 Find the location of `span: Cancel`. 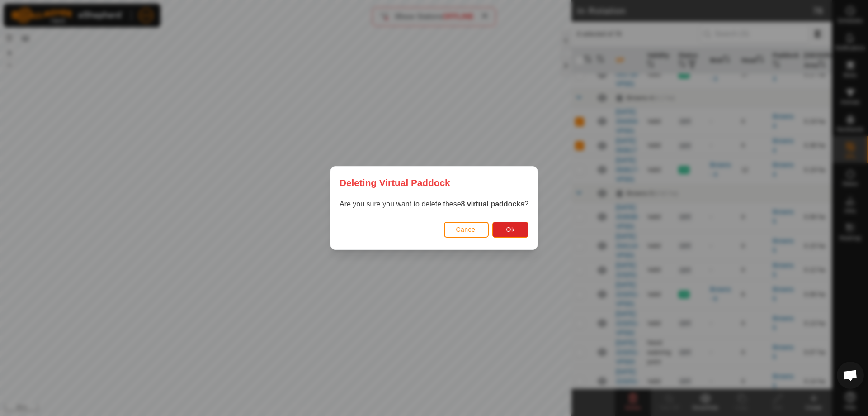

span: Cancel is located at coordinates (466, 229).